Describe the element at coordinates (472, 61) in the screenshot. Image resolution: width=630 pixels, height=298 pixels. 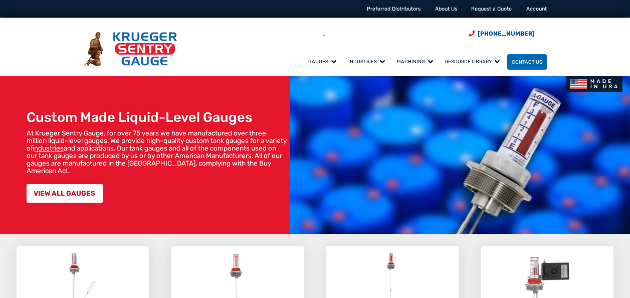
I see `span: Resource Library` at that location.